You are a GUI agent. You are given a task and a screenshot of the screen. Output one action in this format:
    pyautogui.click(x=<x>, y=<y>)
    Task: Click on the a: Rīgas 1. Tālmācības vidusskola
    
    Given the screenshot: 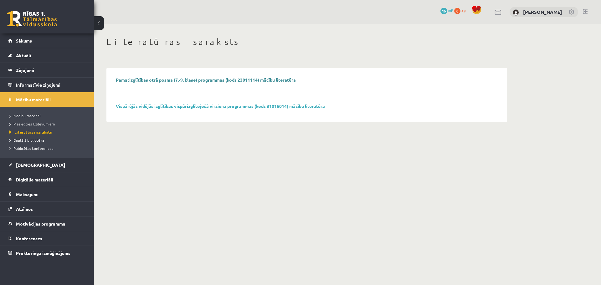 What is the action you would take?
    pyautogui.click(x=32, y=19)
    